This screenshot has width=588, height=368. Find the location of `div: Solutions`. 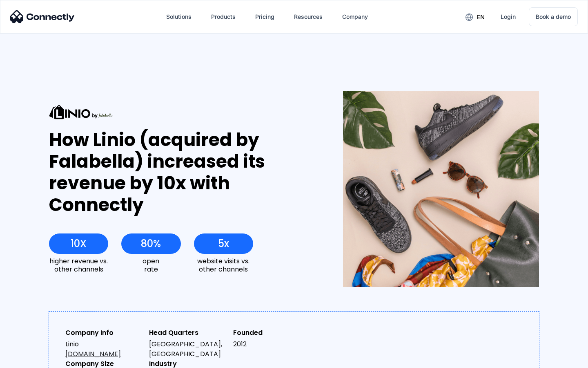

div: Solutions is located at coordinates (179, 17).